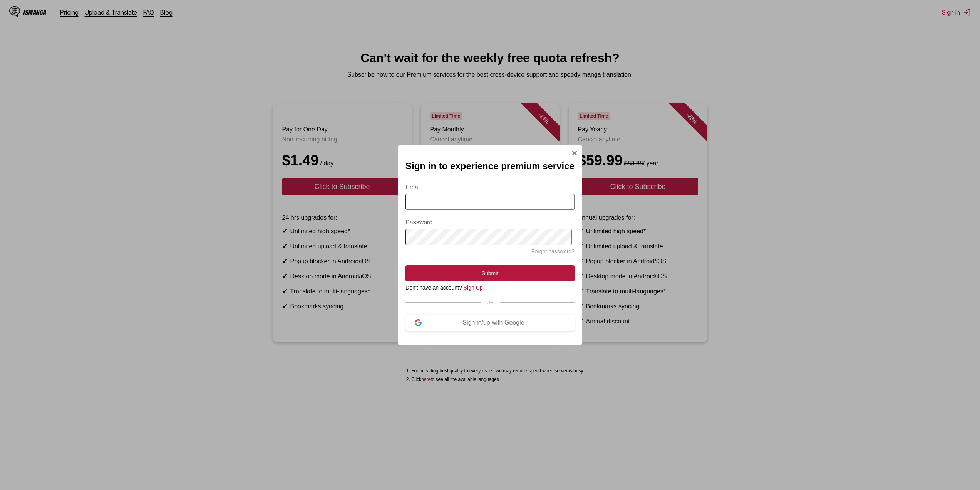 The width and height of the screenshot is (980, 490). What do you see at coordinates (575, 153) in the screenshot?
I see `img: Close` at bounding box center [575, 153].